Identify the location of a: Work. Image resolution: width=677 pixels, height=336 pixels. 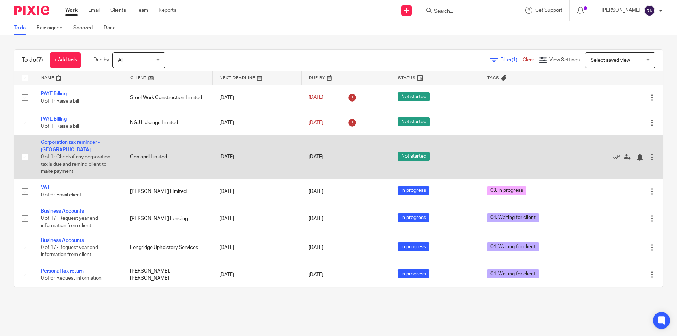
(71, 10).